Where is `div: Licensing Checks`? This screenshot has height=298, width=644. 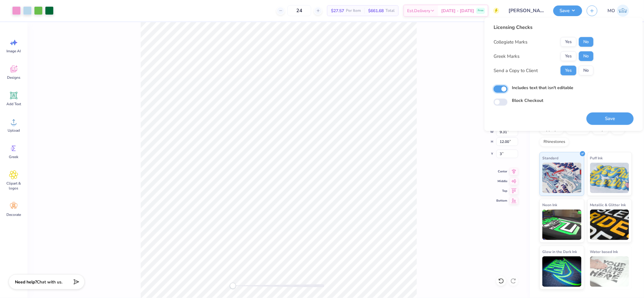
div: Licensing Checks is located at coordinates (544, 28).